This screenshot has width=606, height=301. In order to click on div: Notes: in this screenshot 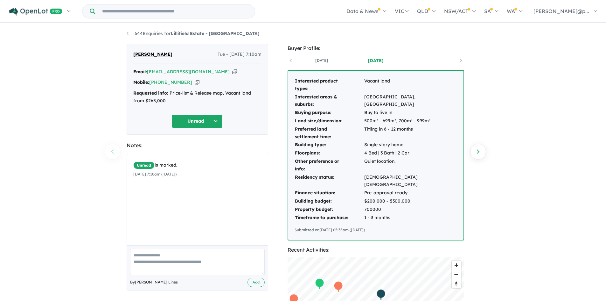, I will do `click(197, 145)`.